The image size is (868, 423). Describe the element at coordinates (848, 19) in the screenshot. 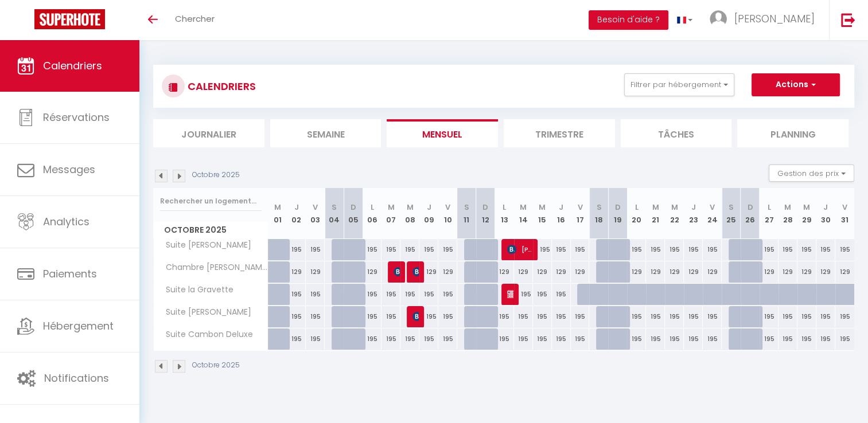

I see `img: logout` at that location.